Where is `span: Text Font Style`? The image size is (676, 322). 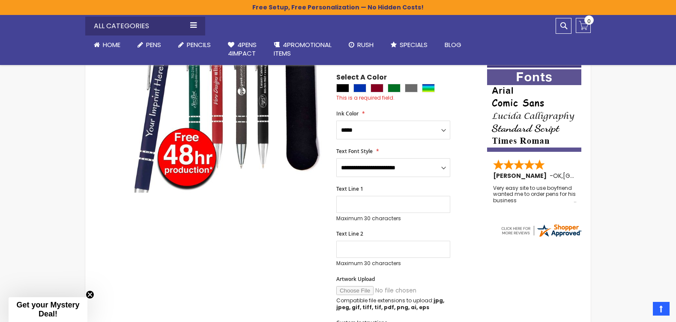 span: Text Font Style is located at coordinates (354, 151).